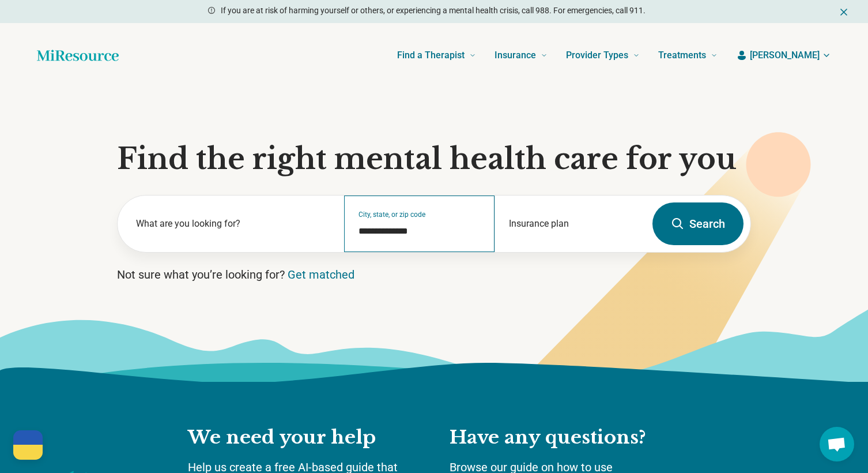 This screenshot has height=473, width=868. What do you see at coordinates (688, 55) in the screenshot?
I see `a: Treatments` at bounding box center [688, 55].